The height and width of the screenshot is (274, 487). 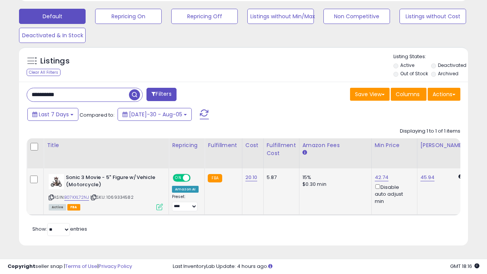 I want to click on h5: Listings, so click(x=55, y=61).